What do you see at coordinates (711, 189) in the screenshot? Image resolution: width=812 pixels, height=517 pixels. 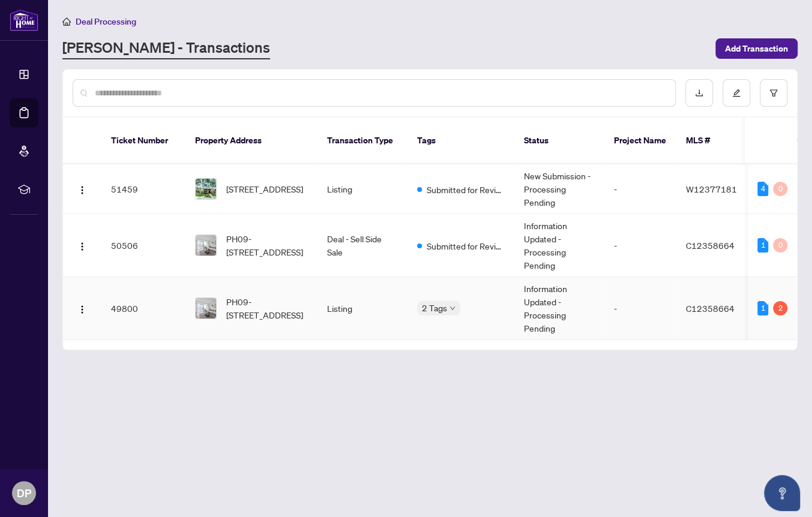 I see `span: W12377181` at bounding box center [711, 189].